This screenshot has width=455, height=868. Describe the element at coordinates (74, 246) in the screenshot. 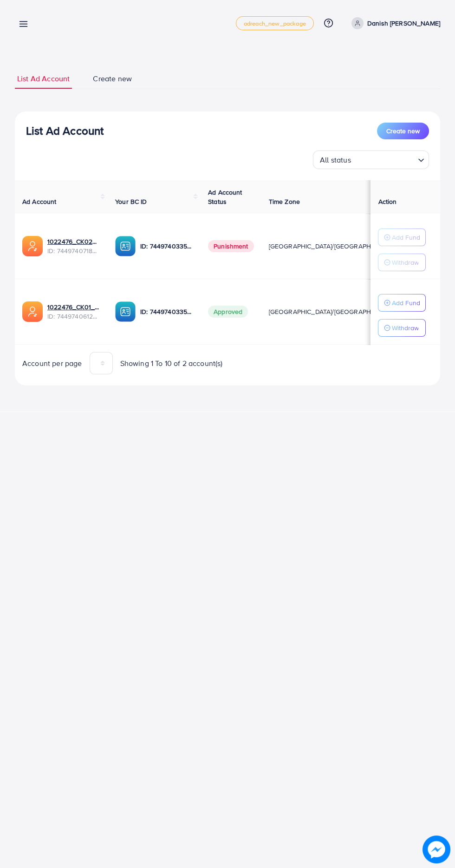

I see `div: <span class='underline'>1022476_CK02_1734527935209</span></br>7449740718454915089` at that location.